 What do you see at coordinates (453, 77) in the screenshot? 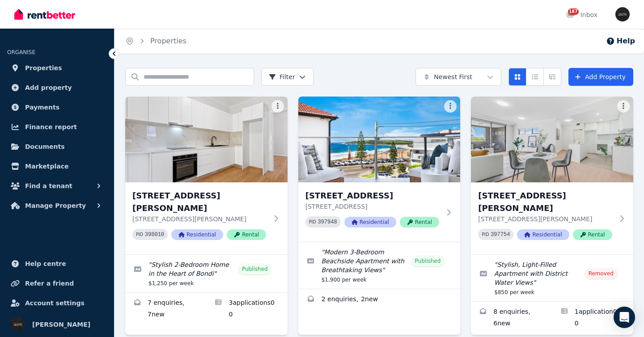
I see `span: Newest First` at bounding box center [453, 77].